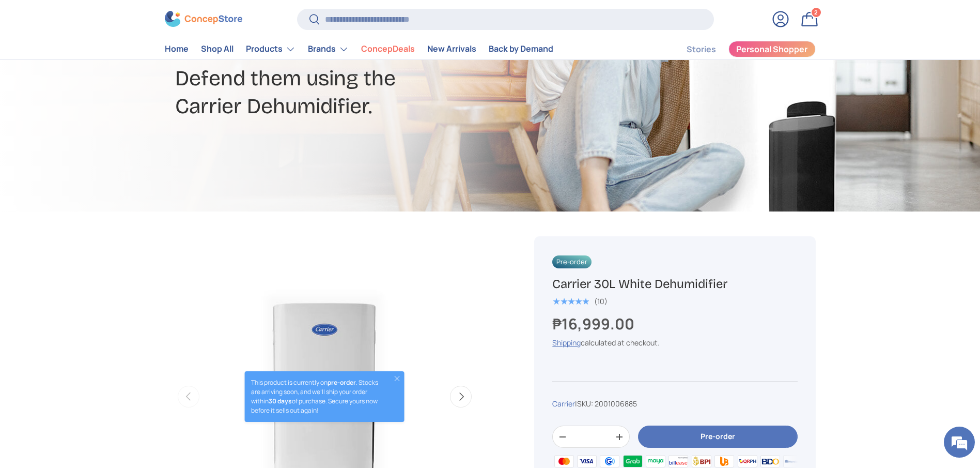 The height and width of the screenshot is (468, 980). I want to click on span: Pre-order, so click(572, 261).